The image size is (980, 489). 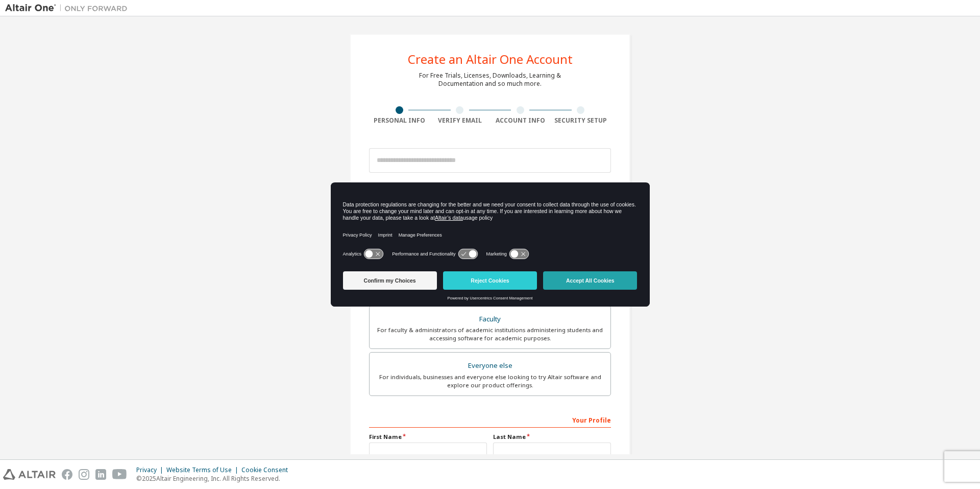 I want to click on p: © 2025 Altair Engineering, Inc. All Rights Reserved., so click(x=215, y=478).